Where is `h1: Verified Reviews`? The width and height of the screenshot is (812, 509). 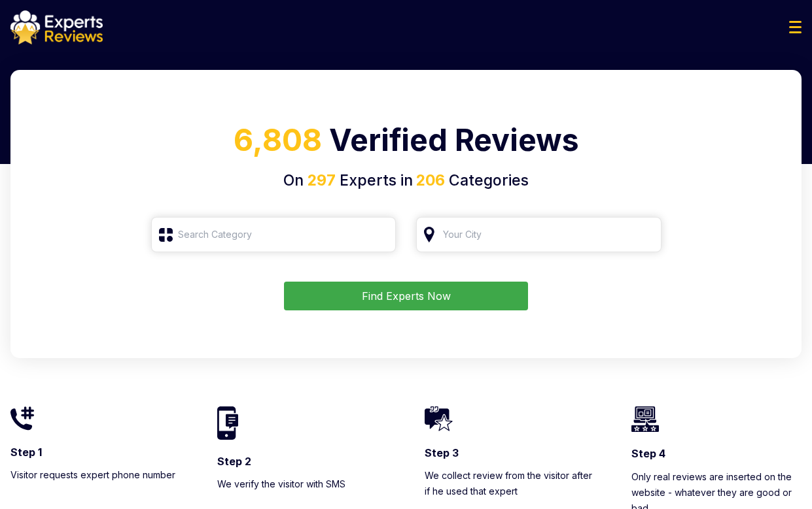 h1: Verified Reviews is located at coordinates (406, 143).